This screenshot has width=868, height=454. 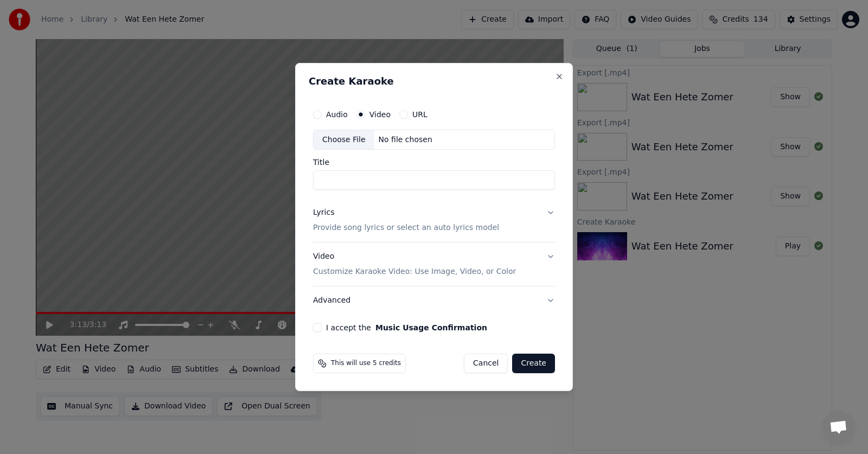 I want to click on p: Customize Karaoke Video: Use Image, Video, or Color, so click(x=414, y=272).